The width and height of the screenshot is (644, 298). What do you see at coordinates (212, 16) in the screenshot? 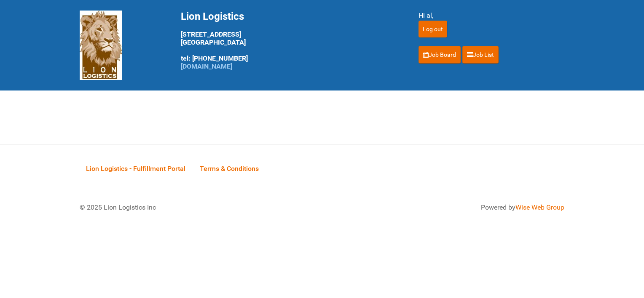
I see `span: Lion Logistics` at bounding box center [212, 16].